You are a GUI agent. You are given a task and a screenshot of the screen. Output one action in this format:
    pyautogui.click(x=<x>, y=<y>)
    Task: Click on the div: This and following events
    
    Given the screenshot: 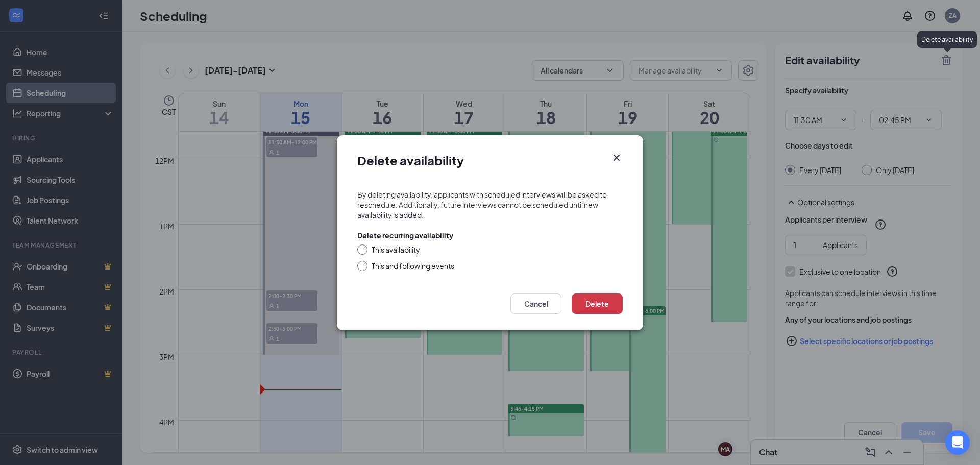 What is the action you would take?
    pyautogui.click(x=413, y=266)
    